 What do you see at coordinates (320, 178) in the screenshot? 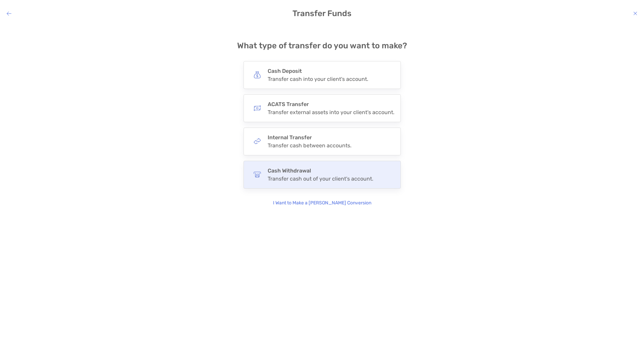
I see `div: Transfer cash out of your client's account.` at bounding box center [320, 178].